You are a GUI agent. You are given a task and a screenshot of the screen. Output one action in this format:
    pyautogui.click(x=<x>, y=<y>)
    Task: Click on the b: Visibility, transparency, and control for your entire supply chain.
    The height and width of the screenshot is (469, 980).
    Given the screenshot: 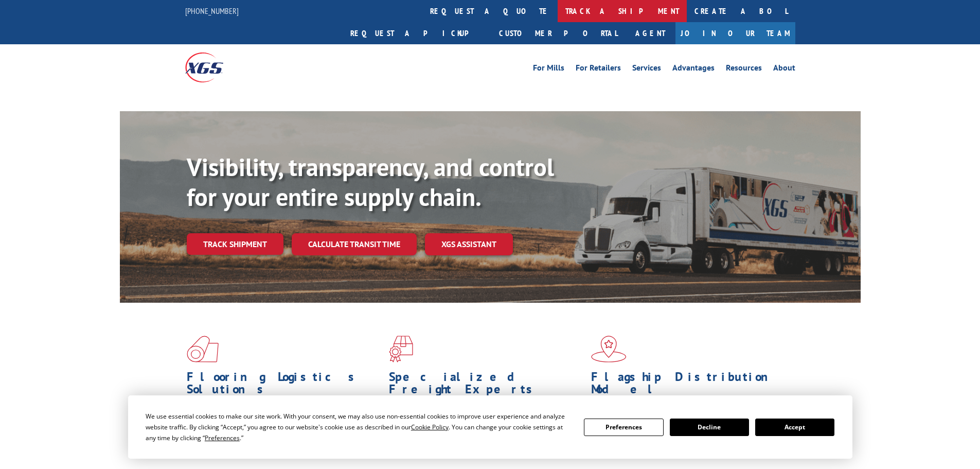 What is the action you would take?
    pyautogui.click(x=370, y=181)
    